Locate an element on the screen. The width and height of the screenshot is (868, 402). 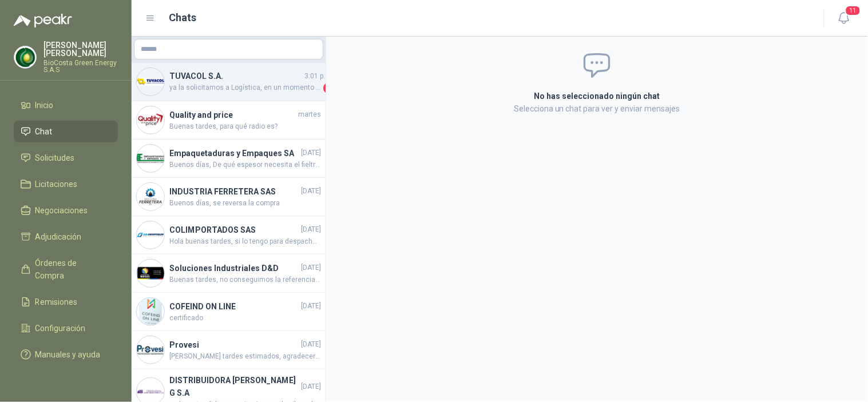
a: Configuración is located at coordinates (66, 329).